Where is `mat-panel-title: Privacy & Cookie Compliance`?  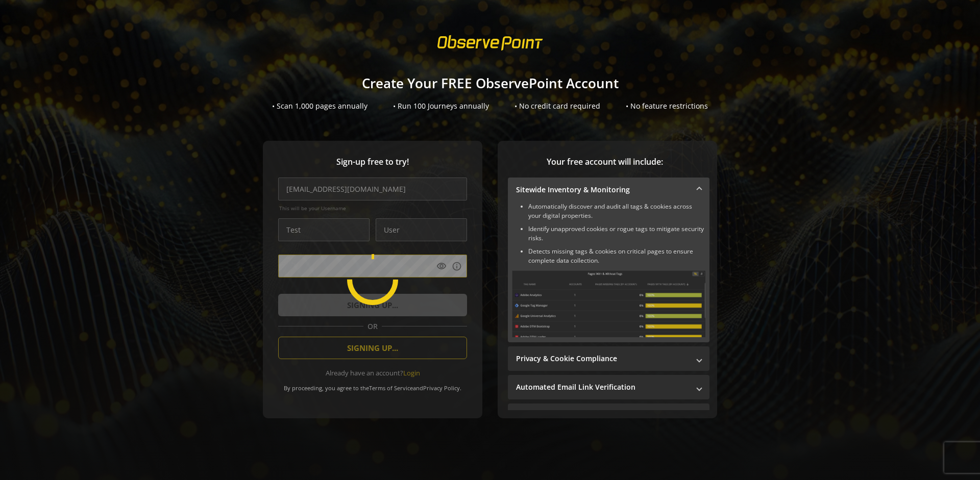
mat-panel-title: Privacy & Cookie Compliance is located at coordinates (602, 359).